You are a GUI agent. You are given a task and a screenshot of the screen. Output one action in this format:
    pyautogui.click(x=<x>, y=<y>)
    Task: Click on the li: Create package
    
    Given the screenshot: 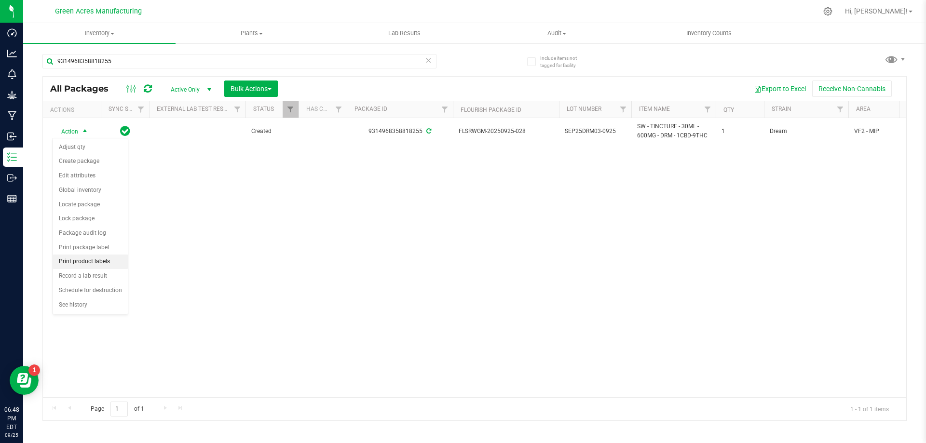 What is the action you would take?
    pyautogui.click(x=90, y=162)
    